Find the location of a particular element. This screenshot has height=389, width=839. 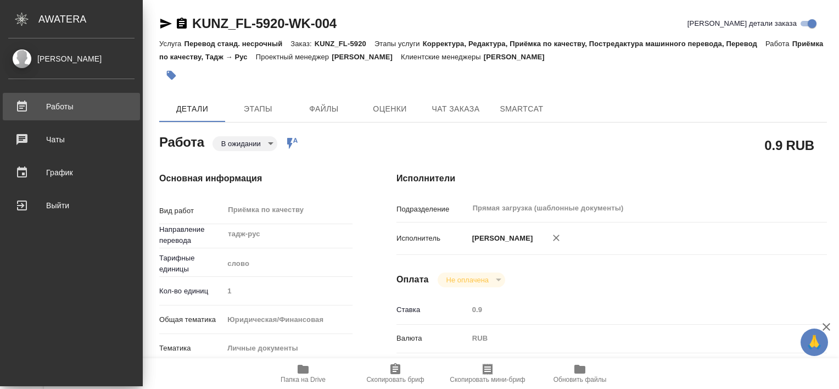

div: RUB is located at coordinates (630, 338).